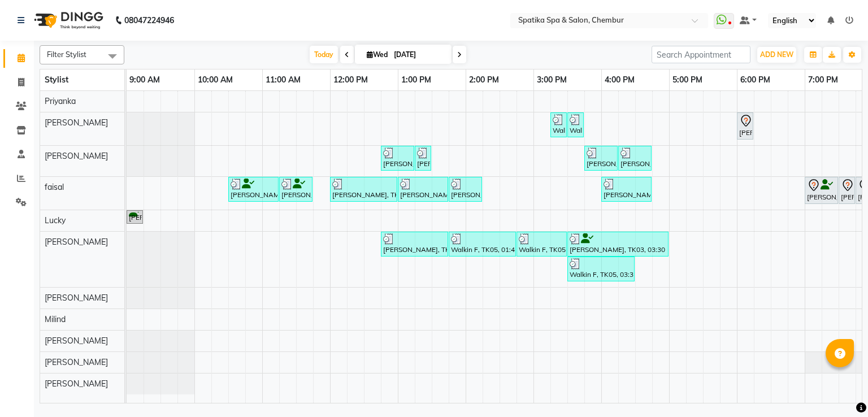 The width and height of the screenshot is (868, 417). Describe the element at coordinates (215, 79) in the screenshot. I see `a: 10:00 AM` at that location.